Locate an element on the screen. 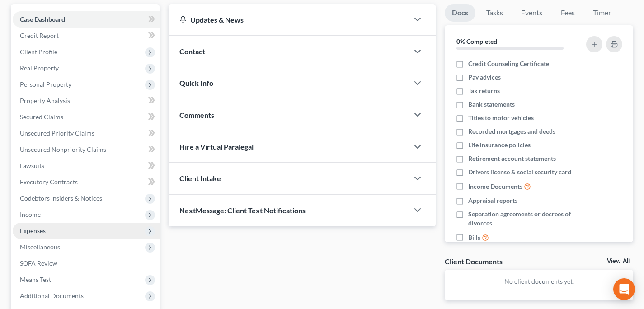 This screenshot has height=309, width=644. a: Unsecured Priority Claims is located at coordinates (86, 133).